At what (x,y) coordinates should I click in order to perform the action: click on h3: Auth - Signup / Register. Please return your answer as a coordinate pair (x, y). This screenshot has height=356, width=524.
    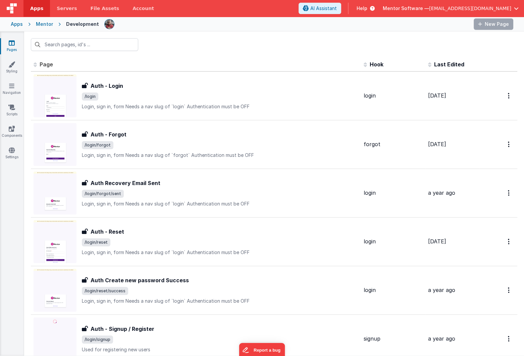
    Looking at the image, I should click on (122, 329).